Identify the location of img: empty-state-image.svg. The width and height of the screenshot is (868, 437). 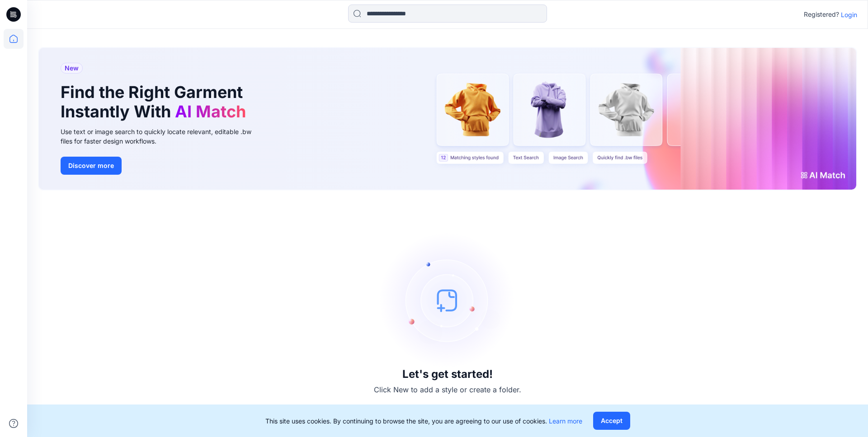
(448, 300).